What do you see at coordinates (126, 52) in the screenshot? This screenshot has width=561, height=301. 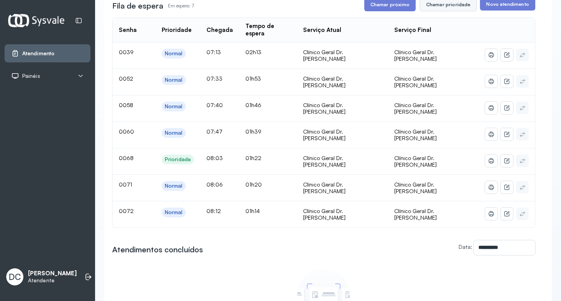 I see `span: 0039` at bounding box center [126, 52].